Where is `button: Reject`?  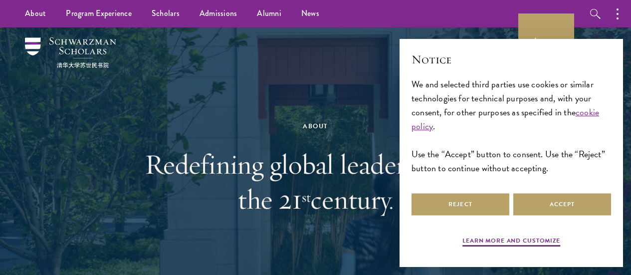 button: Reject is located at coordinates (460, 204).